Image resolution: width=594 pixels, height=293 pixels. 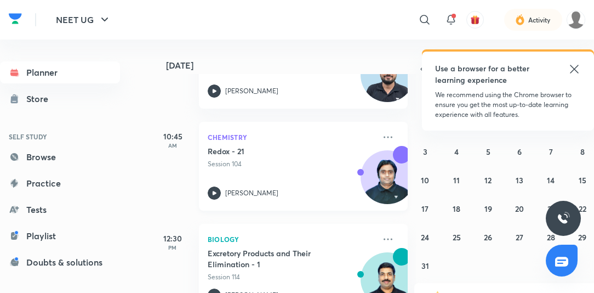 What do you see at coordinates (173, 238) in the screenshot?
I see `h5: 12:30` at bounding box center [173, 238].